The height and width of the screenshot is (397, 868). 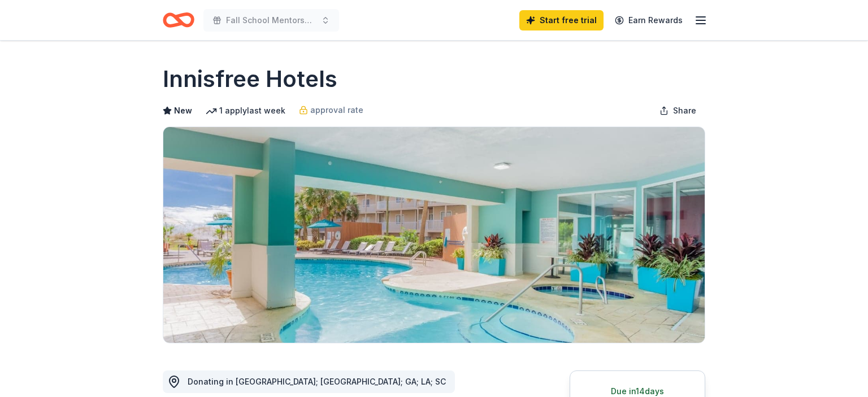 I want to click on button: Fall School Mentorship Programs, so click(x=271, y=21).